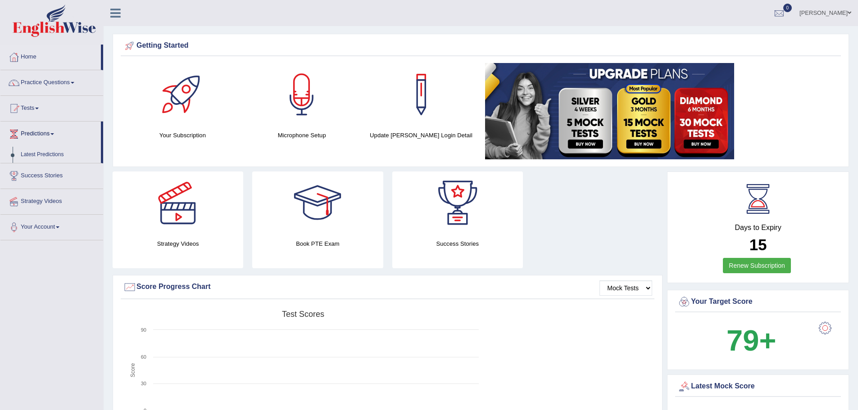 This screenshot has width=858, height=410. What do you see at coordinates (303, 314) in the screenshot?
I see `tspan: Test scores` at bounding box center [303, 314].